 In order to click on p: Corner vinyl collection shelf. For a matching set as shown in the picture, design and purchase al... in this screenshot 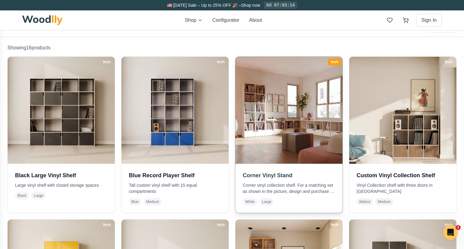, I will do `click(289, 188)`.